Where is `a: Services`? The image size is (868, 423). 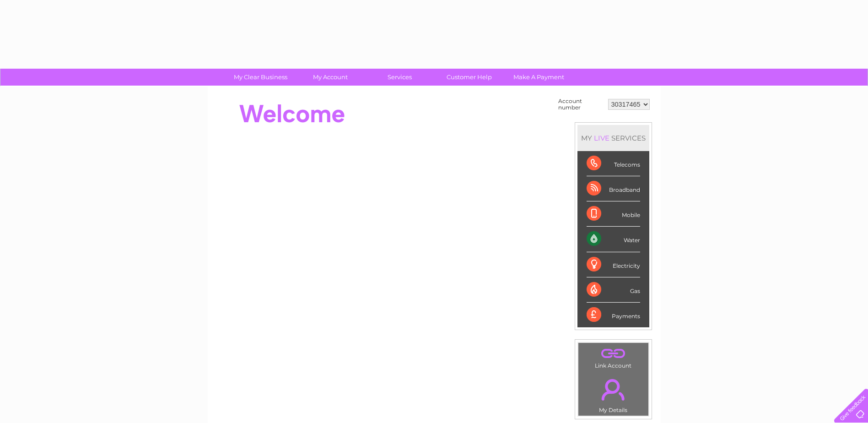
a: Services is located at coordinates (399, 77).